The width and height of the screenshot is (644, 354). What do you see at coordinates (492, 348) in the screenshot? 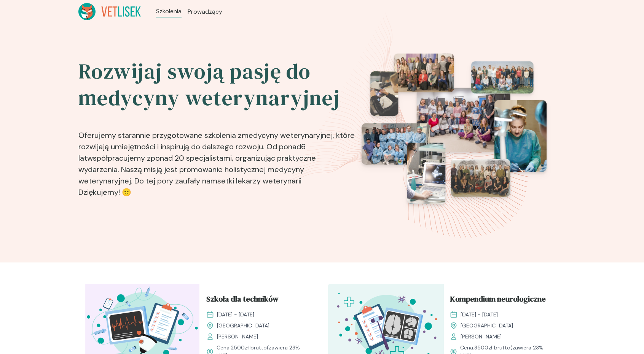
I see `span: 3500 zł brutto` at bounding box center [492, 348].